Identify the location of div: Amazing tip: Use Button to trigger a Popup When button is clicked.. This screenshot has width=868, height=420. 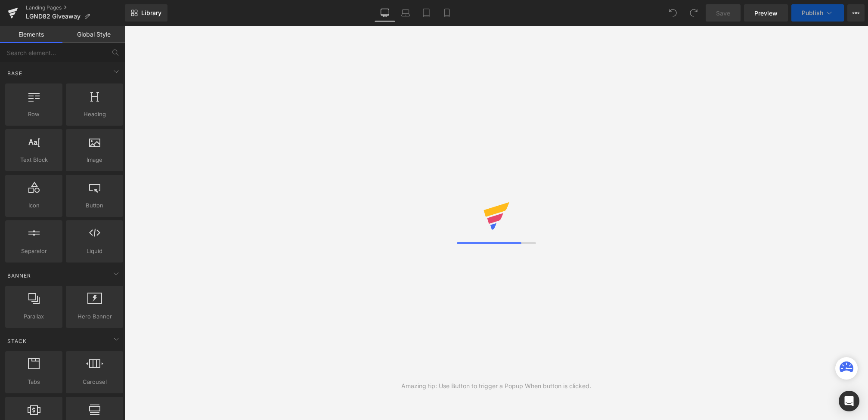
(496, 386).